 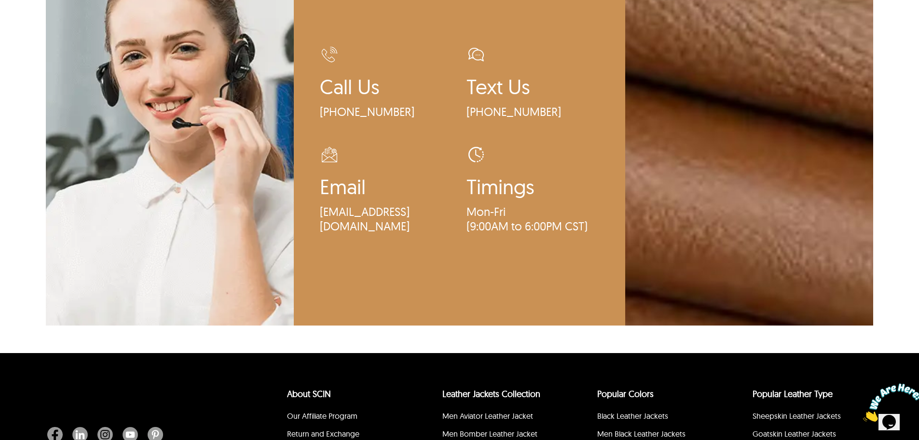 What do you see at coordinates (488, 415) in the screenshot?
I see `a: Men Aviator Leather Jacket` at bounding box center [488, 415].